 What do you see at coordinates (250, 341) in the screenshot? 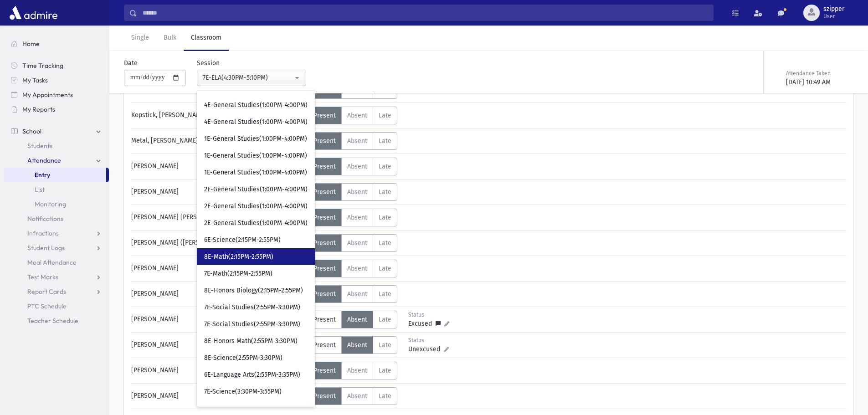
I see `span: 8E-Honors Math(2:55PM-3:30PM)` at bounding box center [250, 341].